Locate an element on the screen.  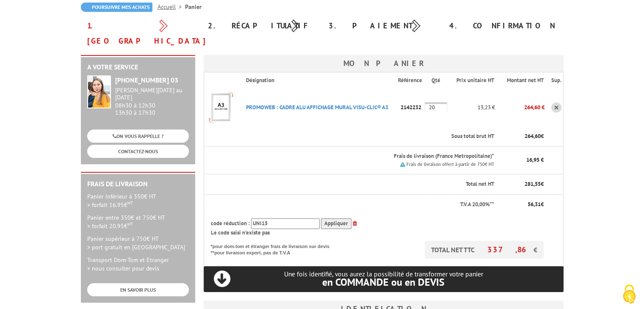
p: Panier entre 350€ et 750€ HT is located at coordinates (138, 222).